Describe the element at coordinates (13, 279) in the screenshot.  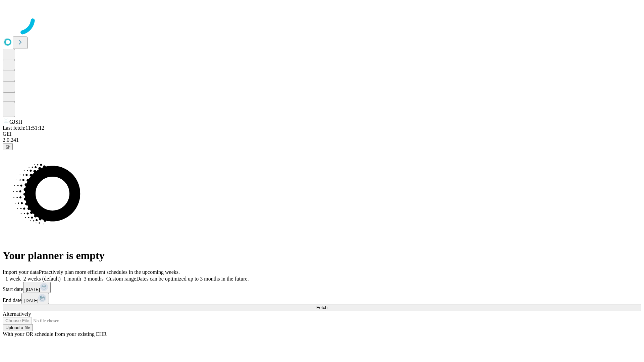
I see `span: 1 week` at that location.